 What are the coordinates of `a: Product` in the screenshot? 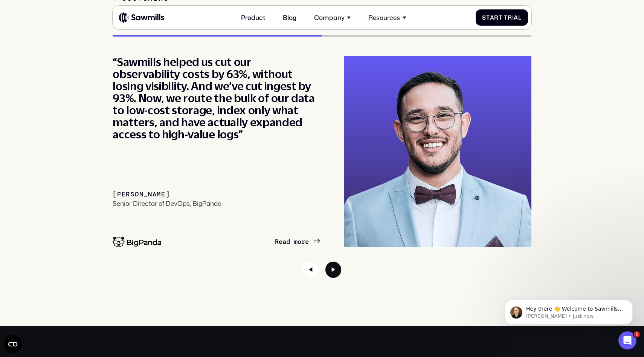 It's located at (253, 18).